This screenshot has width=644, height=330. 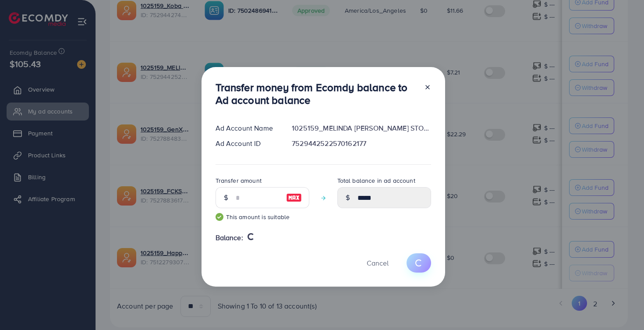 What do you see at coordinates (247, 128) in the screenshot?
I see `div: Ad Account Name` at bounding box center [247, 128].